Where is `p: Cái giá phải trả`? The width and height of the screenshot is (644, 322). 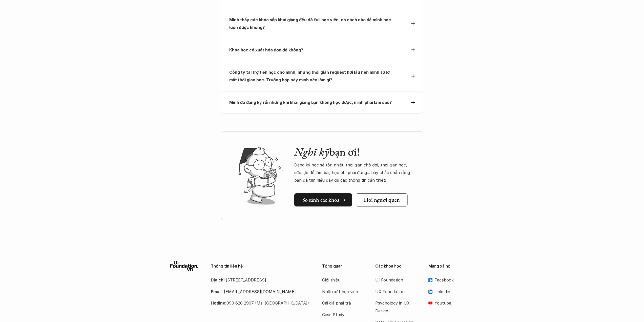
p: Cái giá phải trả is located at coordinates (342, 303).